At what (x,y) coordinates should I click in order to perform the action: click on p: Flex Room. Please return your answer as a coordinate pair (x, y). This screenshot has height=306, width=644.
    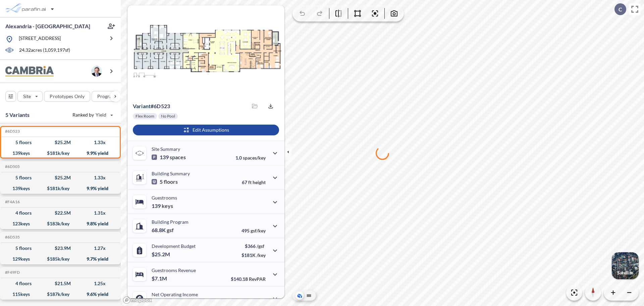
    Looking at the image, I should click on (145, 116).